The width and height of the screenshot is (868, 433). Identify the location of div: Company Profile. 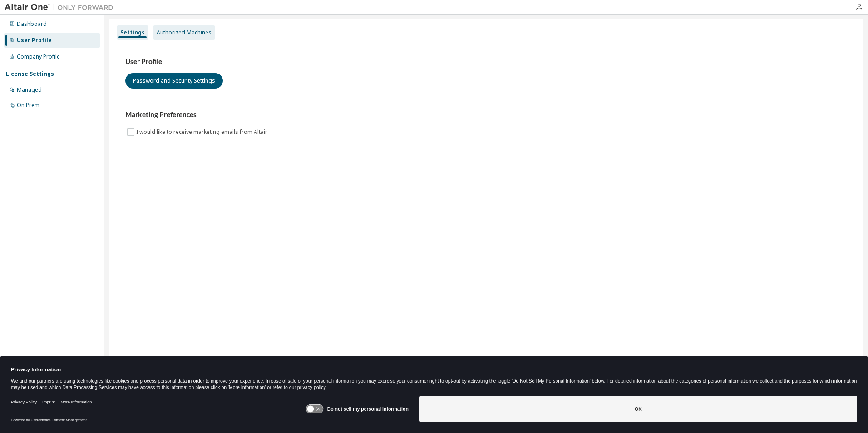
(38, 57).